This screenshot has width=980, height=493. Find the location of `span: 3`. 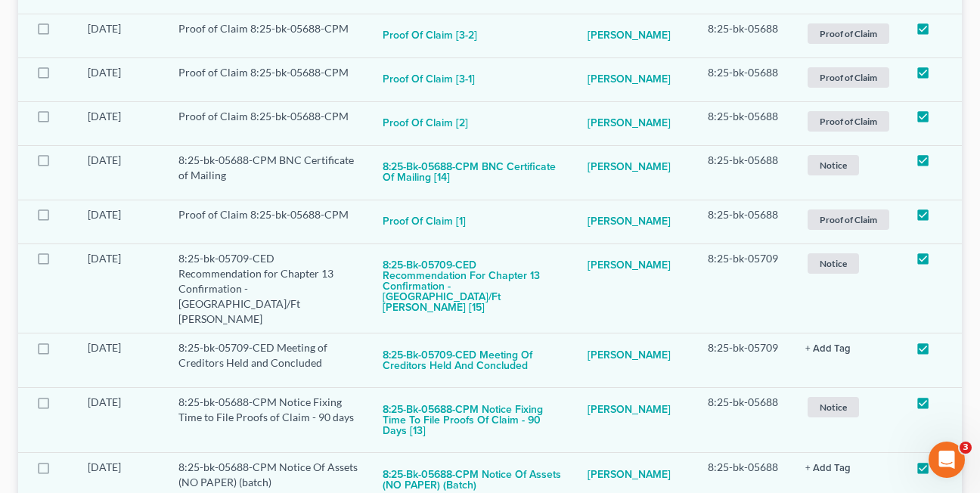

span: 3 is located at coordinates (966, 448).